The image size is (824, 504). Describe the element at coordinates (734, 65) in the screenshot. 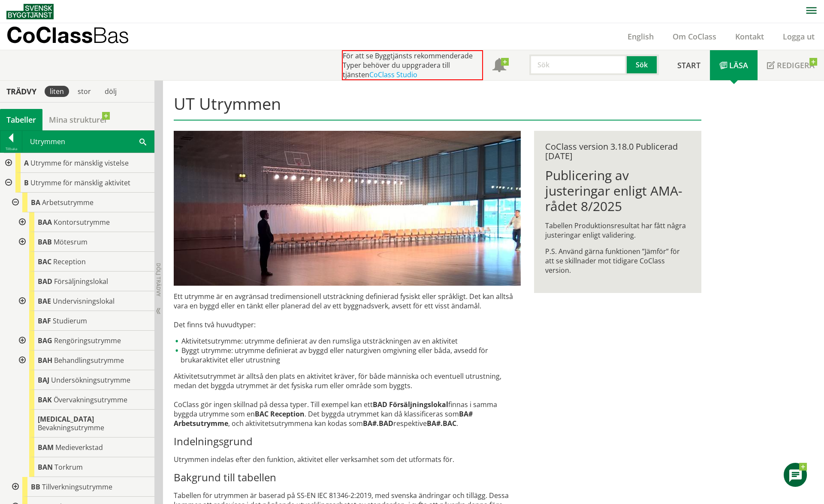

I see `a: Läsa` at that location.